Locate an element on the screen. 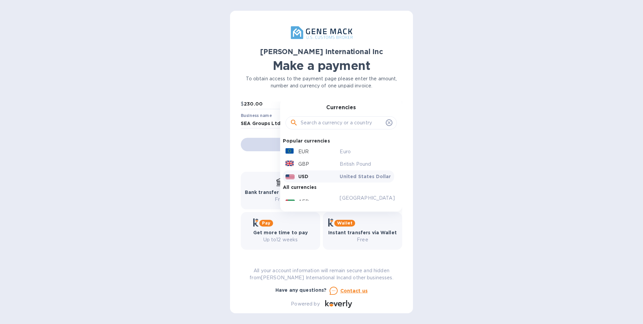  b: Instant transfers via Wallet is located at coordinates (362, 233).